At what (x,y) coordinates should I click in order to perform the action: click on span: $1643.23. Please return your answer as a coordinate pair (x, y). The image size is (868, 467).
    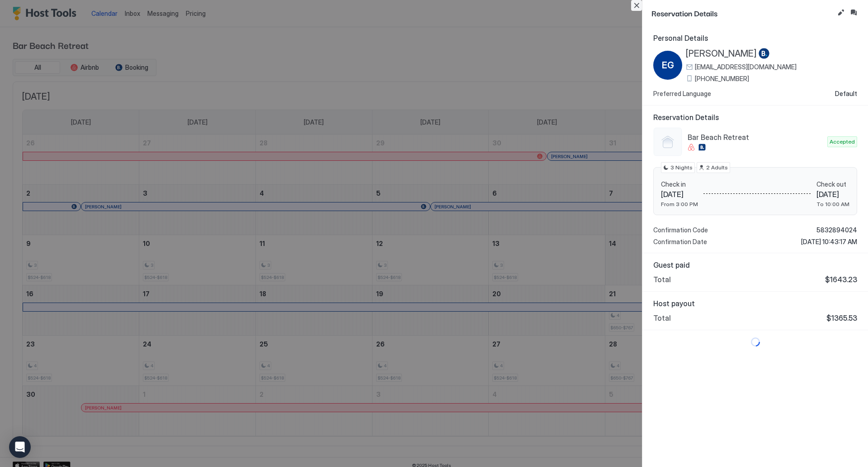
    Looking at the image, I should click on (841, 279).